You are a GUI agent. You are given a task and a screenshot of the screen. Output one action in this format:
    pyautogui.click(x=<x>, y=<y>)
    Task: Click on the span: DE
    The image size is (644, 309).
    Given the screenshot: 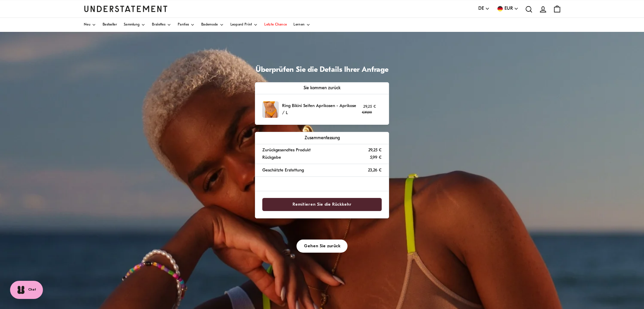 What is the action you would take?
    pyautogui.click(x=481, y=9)
    